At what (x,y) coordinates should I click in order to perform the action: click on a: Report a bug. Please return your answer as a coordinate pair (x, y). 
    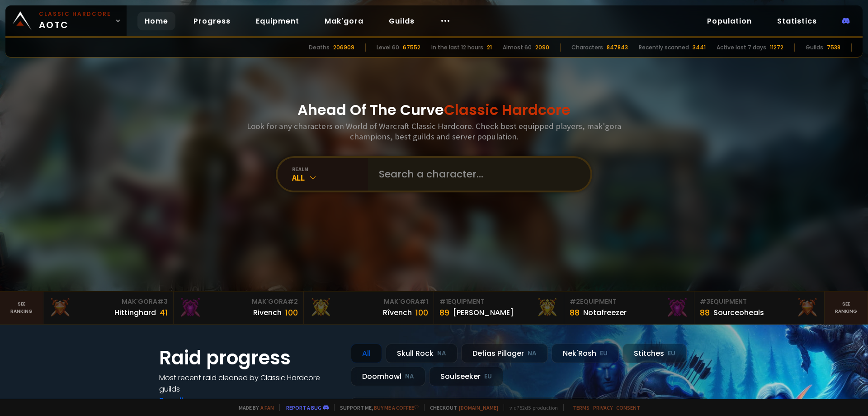
    Looking at the image, I should click on (304, 407).